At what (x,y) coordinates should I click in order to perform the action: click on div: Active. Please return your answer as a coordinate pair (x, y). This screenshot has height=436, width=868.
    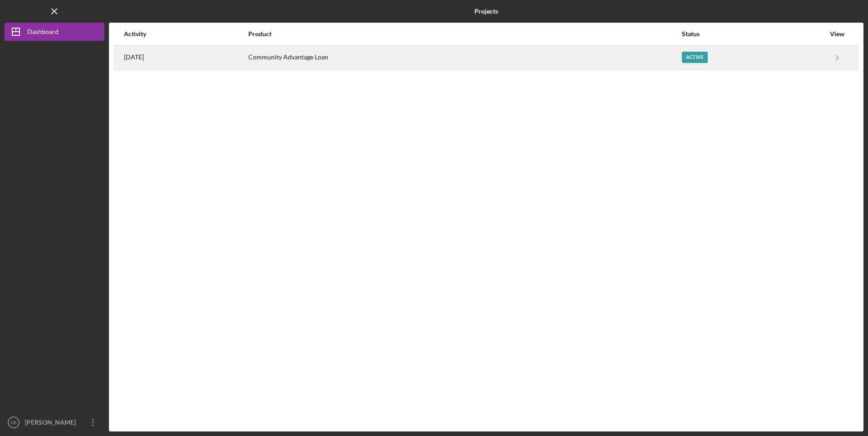
    Looking at the image, I should click on (694, 57).